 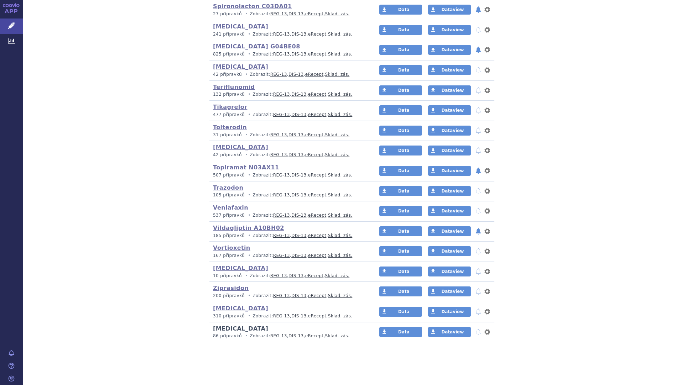 What do you see at coordinates (230, 127) in the screenshot?
I see `a: Tolterodin` at bounding box center [230, 127].